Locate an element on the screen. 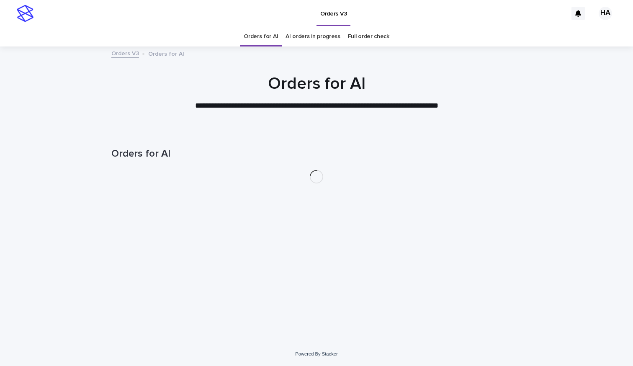 Image resolution: width=633 pixels, height=366 pixels. a: AI orders in progress is located at coordinates (313, 36).